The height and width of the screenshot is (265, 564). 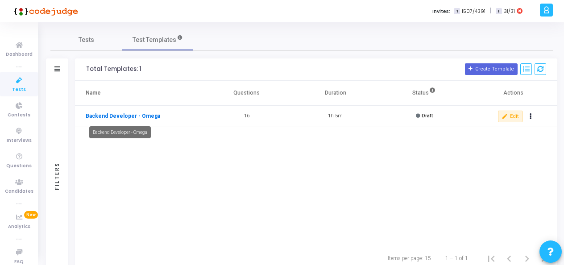 What do you see at coordinates (335, 93) in the screenshot?
I see `th: Duration` at bounding box center [335, 93].